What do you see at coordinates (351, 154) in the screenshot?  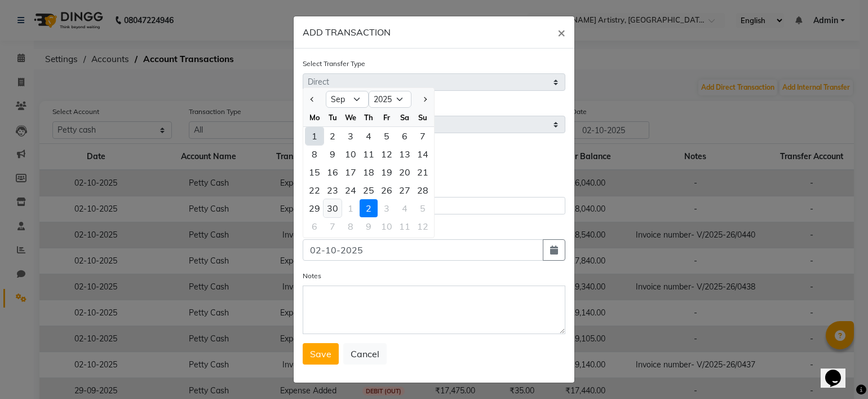 I see `div: Wednesday, September 10, 2025` at bounding box center [351, 154].